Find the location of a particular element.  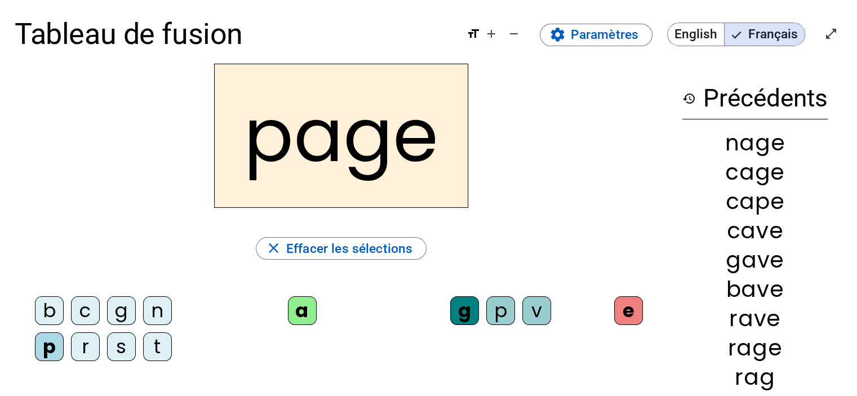

h3: Précédents is located at coordinates (755, 99).